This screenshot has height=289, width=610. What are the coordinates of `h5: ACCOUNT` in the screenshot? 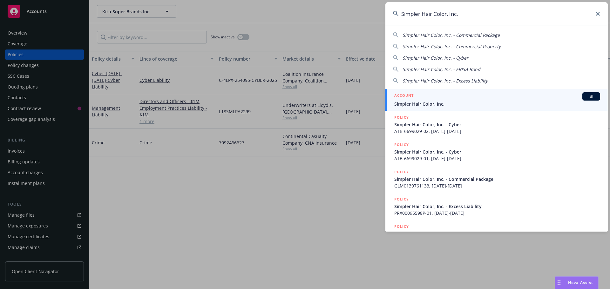 It's located at (404, 96).